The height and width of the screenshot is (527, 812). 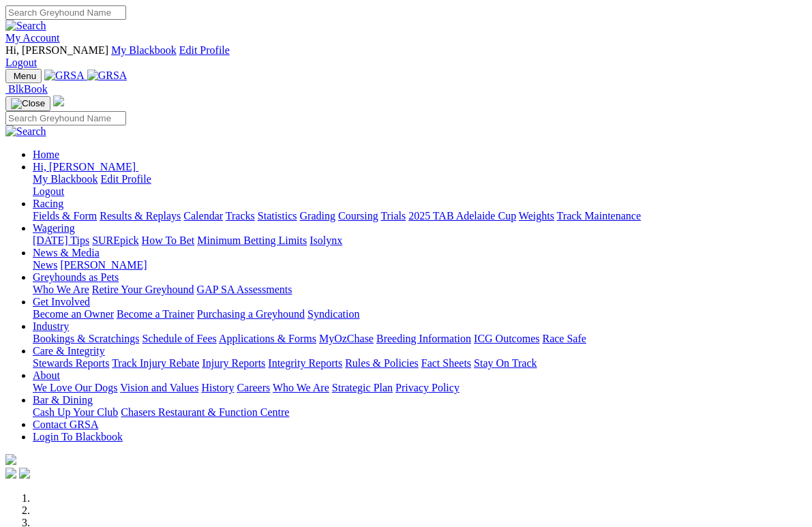 I want to click on a: History, so click(x=217, y=388).